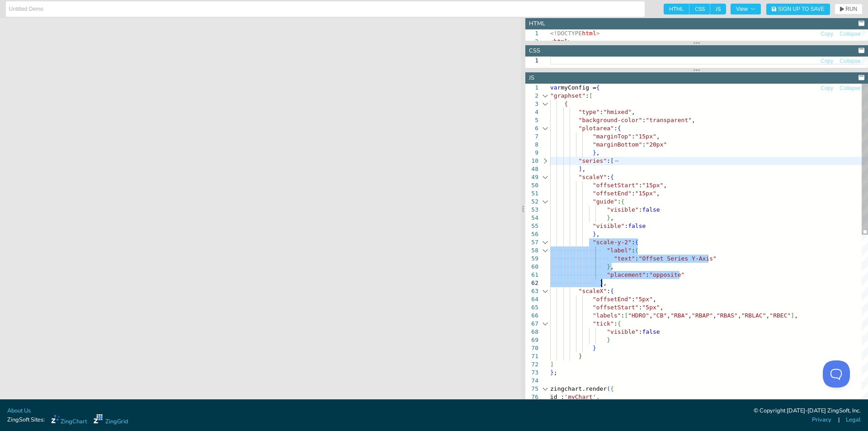 This screenshot has height=431, width=868. I want to click on button: Collapse, so click(851, 88).